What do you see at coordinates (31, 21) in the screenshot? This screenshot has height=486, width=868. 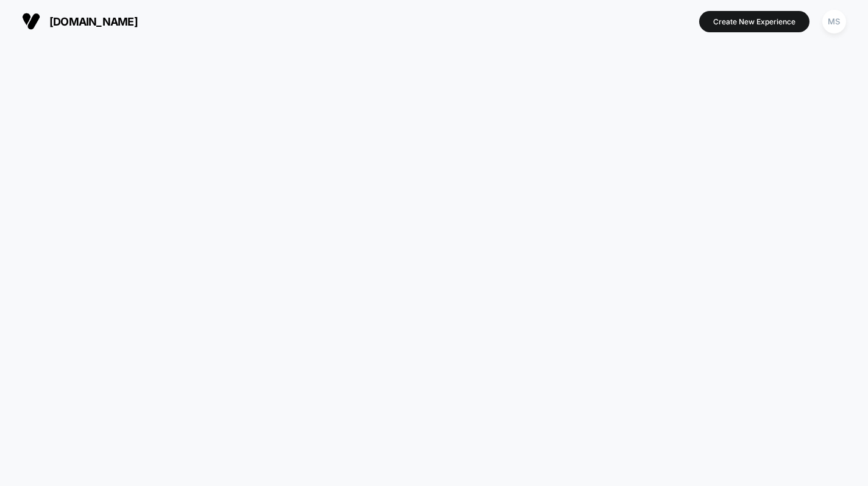 I see `img: Visually logo` at bounding box center [31, 21].